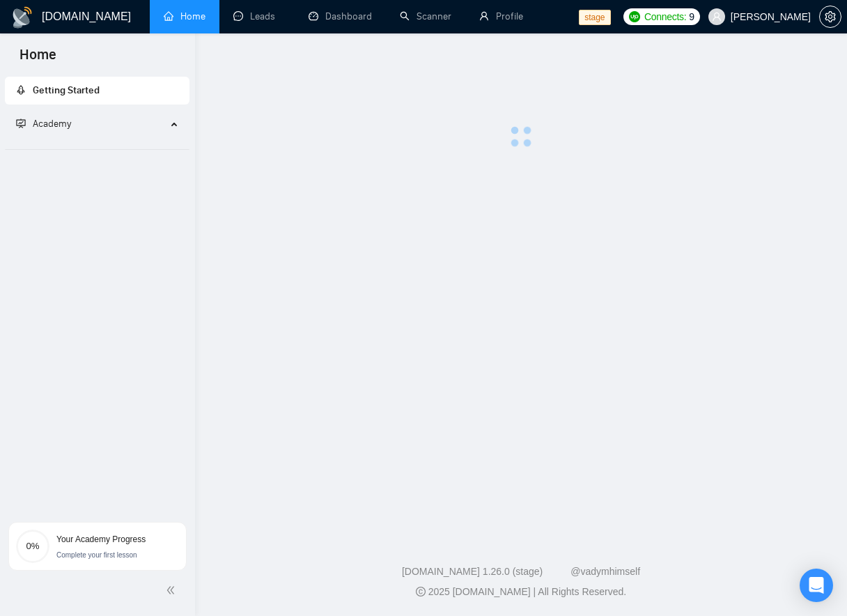  I want to click on span: 0%, so click(33, 546).